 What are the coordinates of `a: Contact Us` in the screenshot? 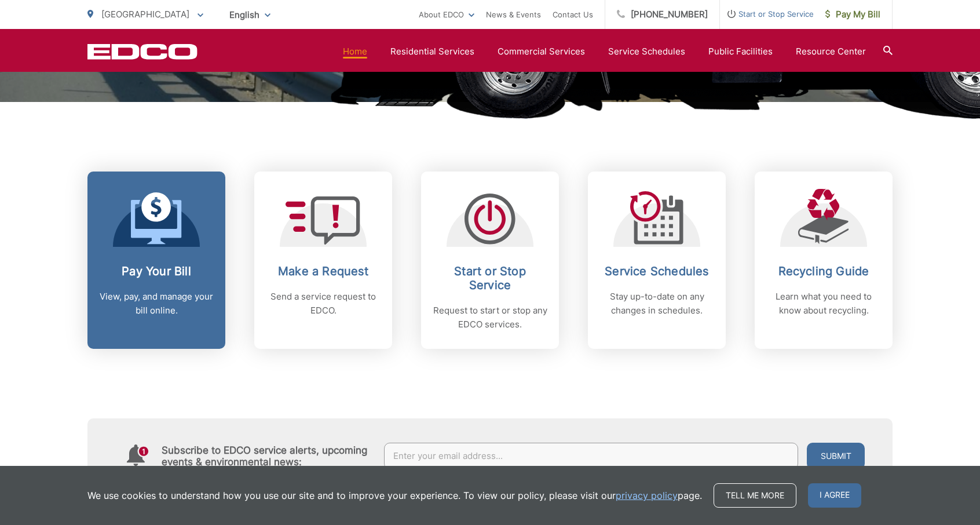 It's located at (573, 14).